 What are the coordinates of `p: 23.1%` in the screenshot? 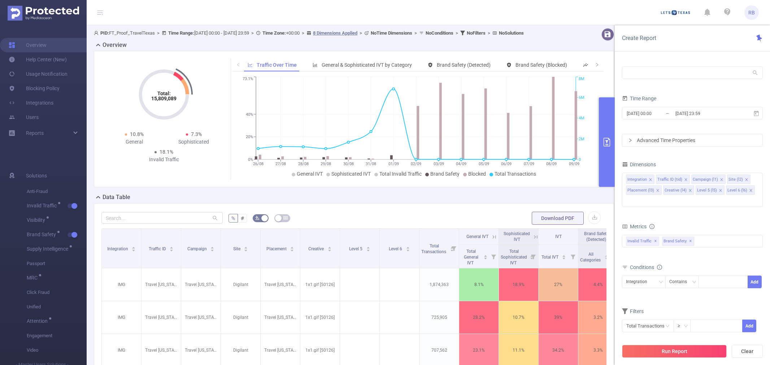 It's located at (479, 350).